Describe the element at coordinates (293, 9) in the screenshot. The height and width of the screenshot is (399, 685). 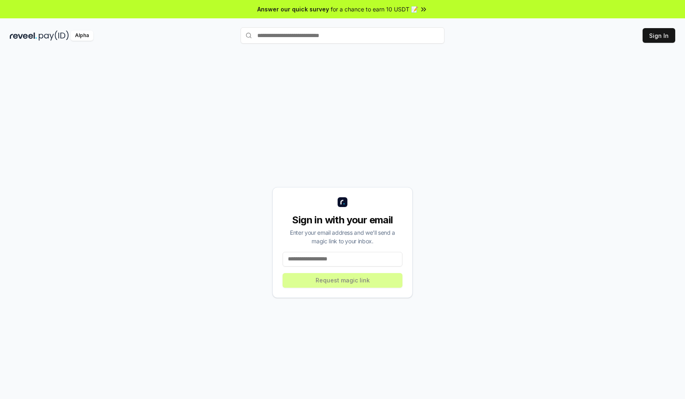
I see `span: Answer our quick survey` at that location.